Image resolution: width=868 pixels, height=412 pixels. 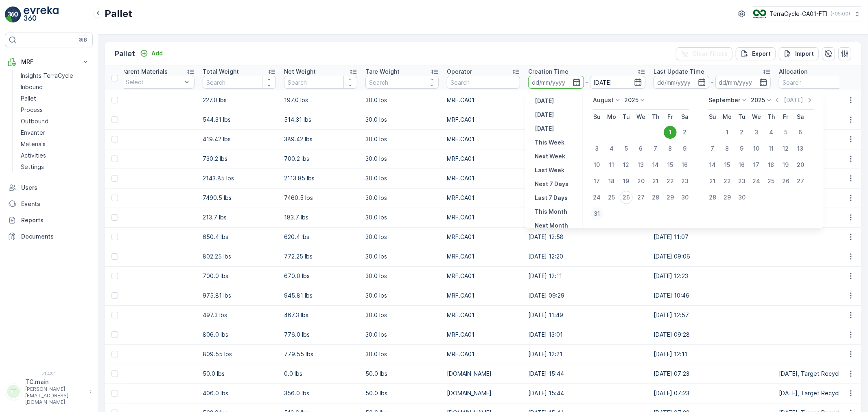 I want to click on th: Monday, so click(x=727, y=117).